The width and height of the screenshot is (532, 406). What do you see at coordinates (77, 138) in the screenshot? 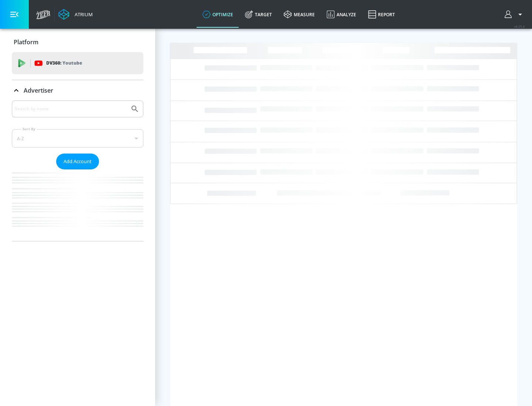
I see `div: A-Z` at bounding box center [77, 138].